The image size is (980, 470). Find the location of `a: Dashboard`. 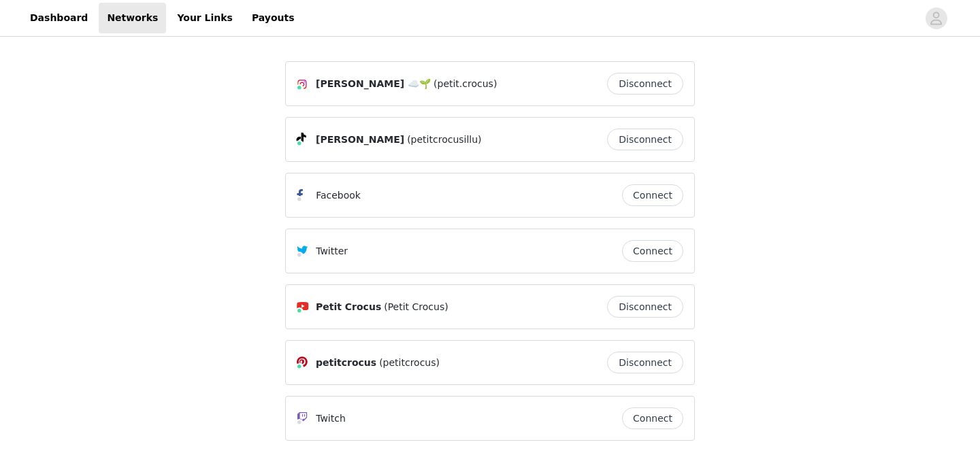

a: Dashboard is located at coordinates (59, 18).